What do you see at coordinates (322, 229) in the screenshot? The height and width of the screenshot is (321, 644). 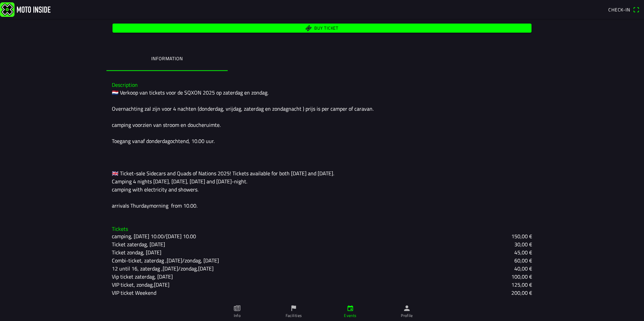 I see `h3: Tickets` at bounding box center [322, 229].